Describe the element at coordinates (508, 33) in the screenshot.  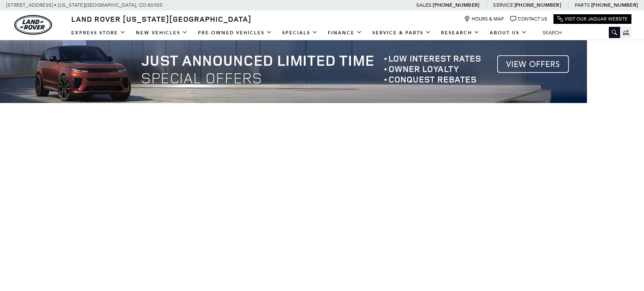
I see `a: About Us` at that location.